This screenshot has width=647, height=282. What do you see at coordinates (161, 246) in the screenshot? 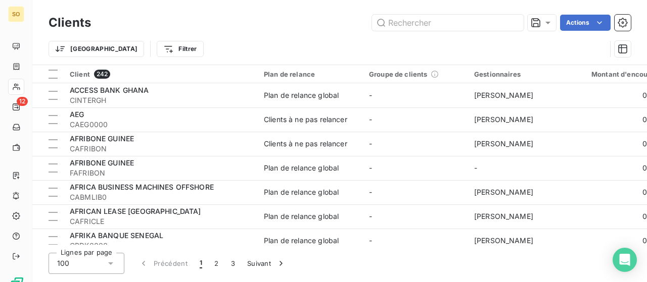
I see `span: CBDK0000` at bounding box center [161, 246].